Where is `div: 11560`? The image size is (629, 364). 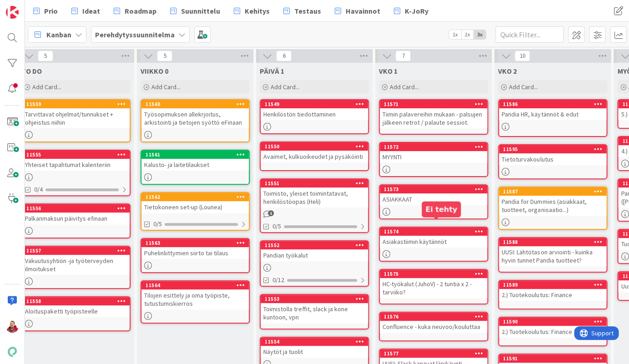 div: 11560 is located at coordinates (197, 104).